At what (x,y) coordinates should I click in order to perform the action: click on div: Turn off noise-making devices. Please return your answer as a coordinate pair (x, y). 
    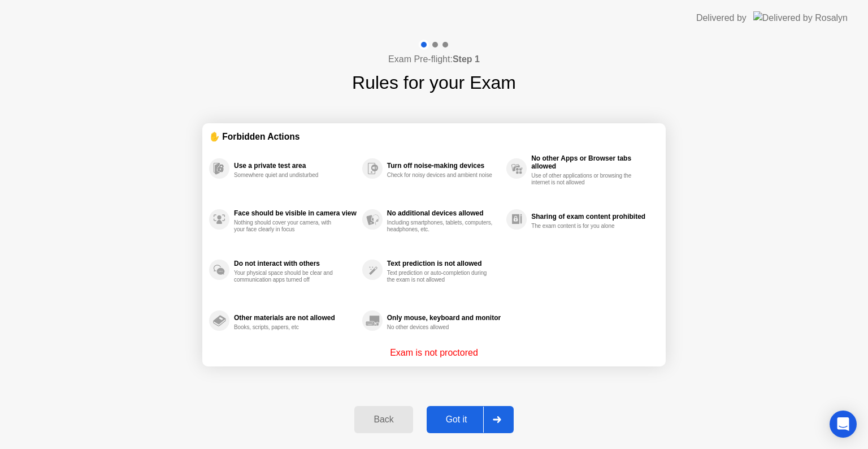
    Looking at the image, I should click on (444, 165).